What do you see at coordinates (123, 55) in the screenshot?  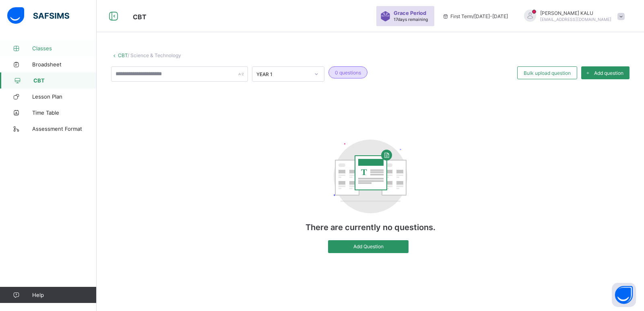 I see `a: CBT` at bounding box center [123, 55].